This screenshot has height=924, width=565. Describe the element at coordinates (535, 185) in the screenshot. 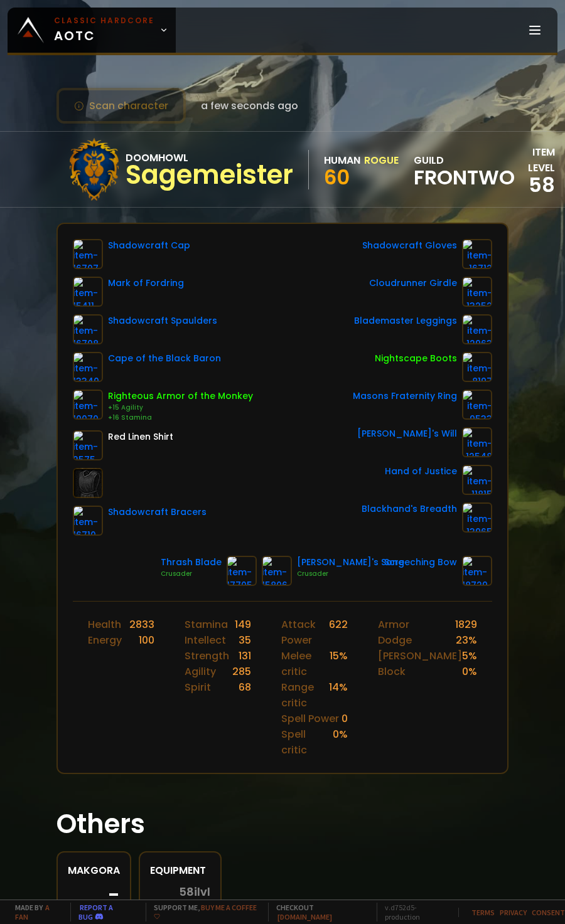

I see `div: 58` at that location.